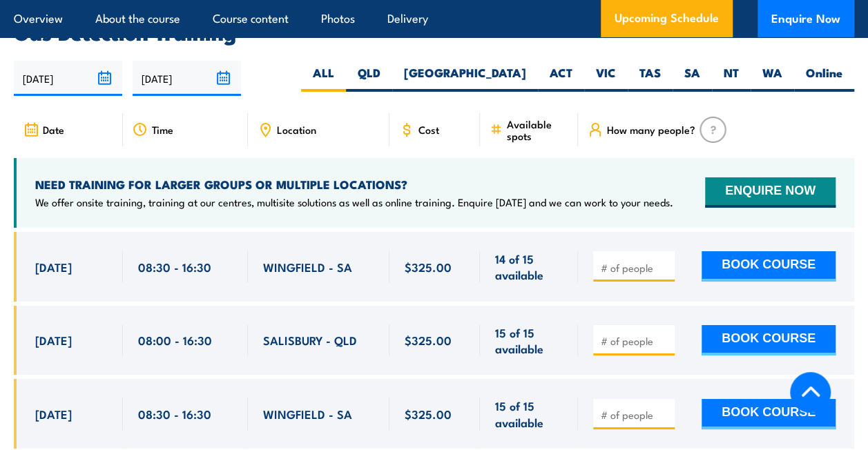 This screenshot has height=450, width=868. Describe the element at coordinates (187, 78) in the screenshot. I see `input: To date` at that location.